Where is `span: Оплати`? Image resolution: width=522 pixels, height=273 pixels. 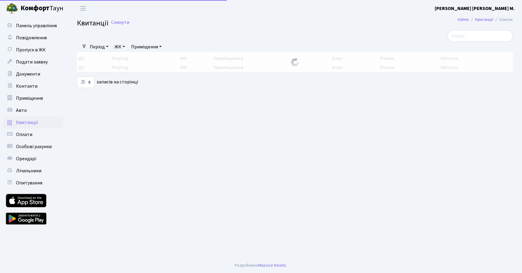
span: Оплати is located at coordinates (24, 134).